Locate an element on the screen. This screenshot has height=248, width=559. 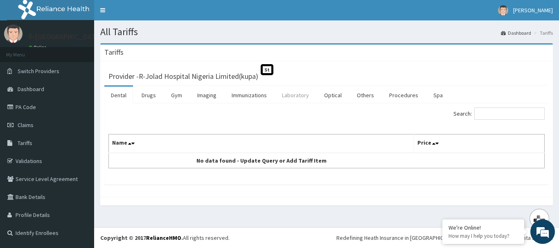
span: Dashboard is located at coordinates (31, 89).